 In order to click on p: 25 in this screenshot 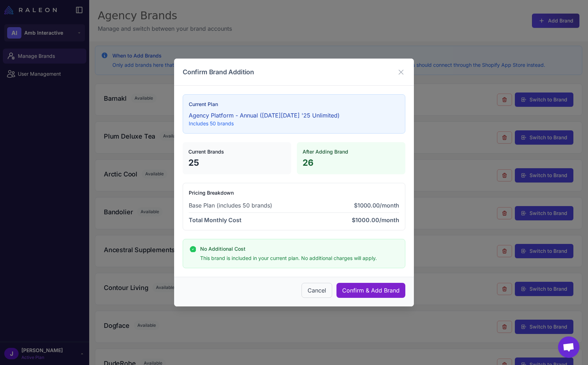, I will do `click(237, 163)`.